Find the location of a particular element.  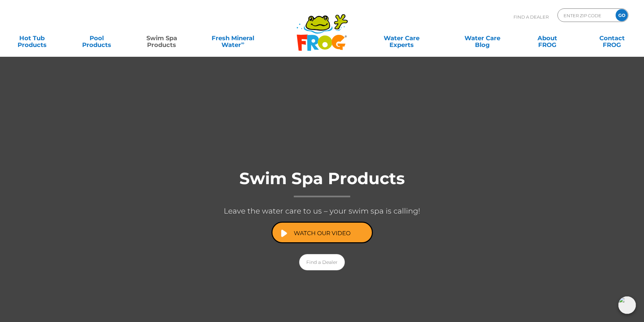

a: Hot TubProducts is located at coordinates (32, 38).